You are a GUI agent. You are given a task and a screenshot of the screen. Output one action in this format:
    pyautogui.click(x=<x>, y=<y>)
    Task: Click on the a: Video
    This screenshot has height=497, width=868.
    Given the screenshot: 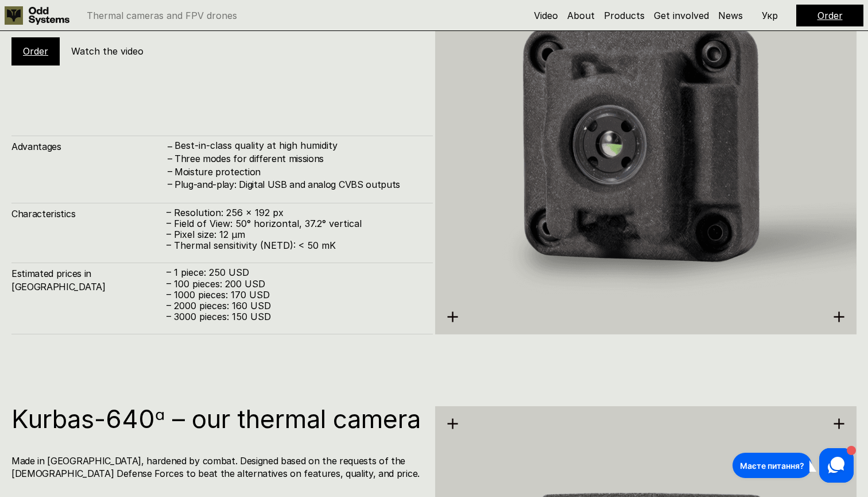 What is the action you would take?
    pyautogui.click(x=546, y=16)
    